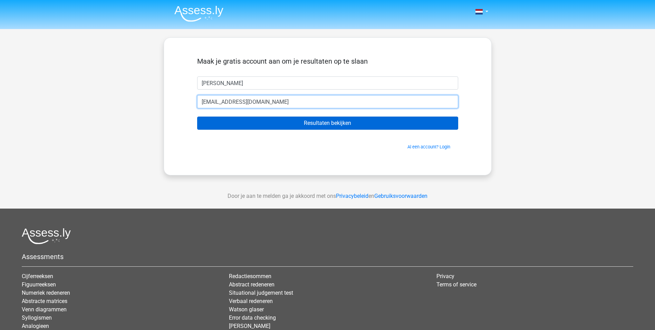  What do you see at coordinates (261, 292) in the screenshot?
I see `a: Situational judgement test` at bounding box center [261, 292].